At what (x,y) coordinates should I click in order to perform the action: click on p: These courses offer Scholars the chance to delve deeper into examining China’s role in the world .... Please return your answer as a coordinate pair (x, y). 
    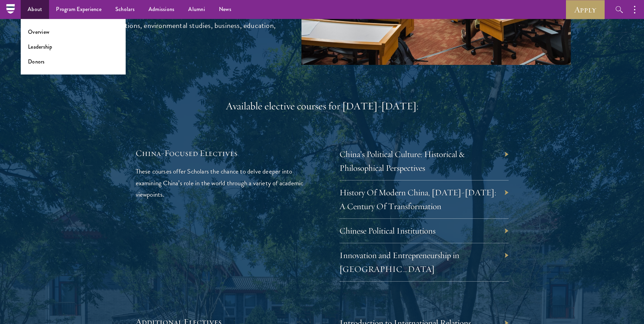
    Looking at the image, I should click on (220, 183).